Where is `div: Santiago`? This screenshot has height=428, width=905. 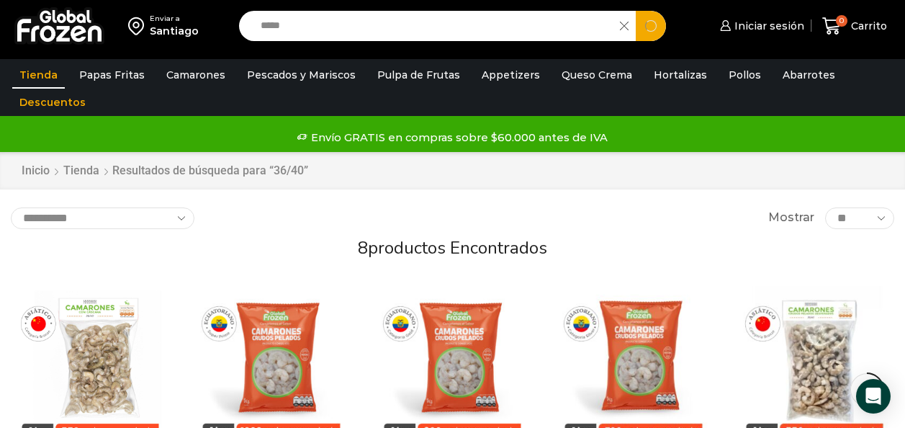 div: Santiago is located at coordinates (174, 31).